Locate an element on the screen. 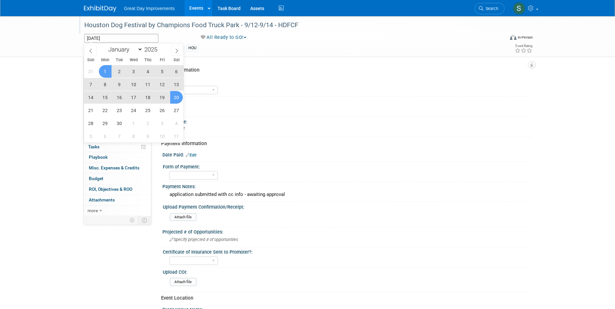  span: September 26, 2025 is located at coordinates (162, 110).